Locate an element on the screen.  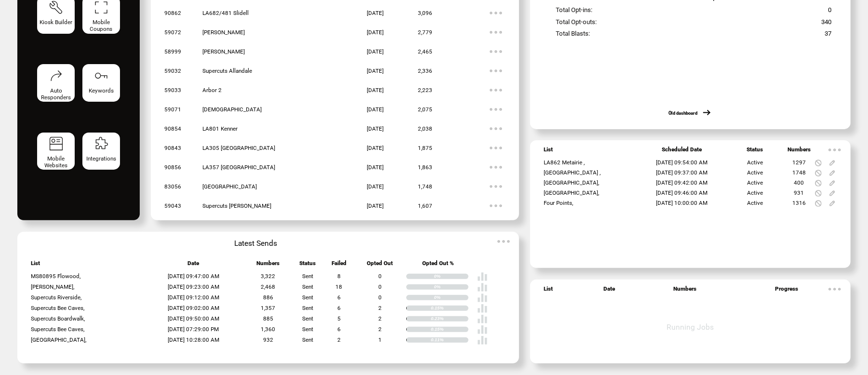
div: 0.11% is located at coordinates (450, 340).